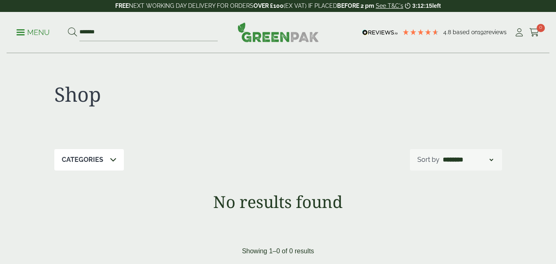 Image resolution: width=556 pixels, height=264 pixels. What do you see at coordinates (166, 94) in the screenshot?
I see `h1: Shop` at bounding box center [166, 94].